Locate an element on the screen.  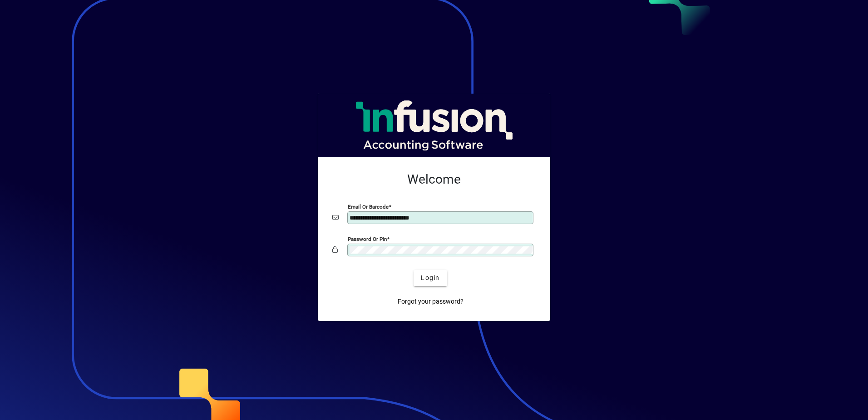
h2: Welcome is located at coordinates (434, 180).